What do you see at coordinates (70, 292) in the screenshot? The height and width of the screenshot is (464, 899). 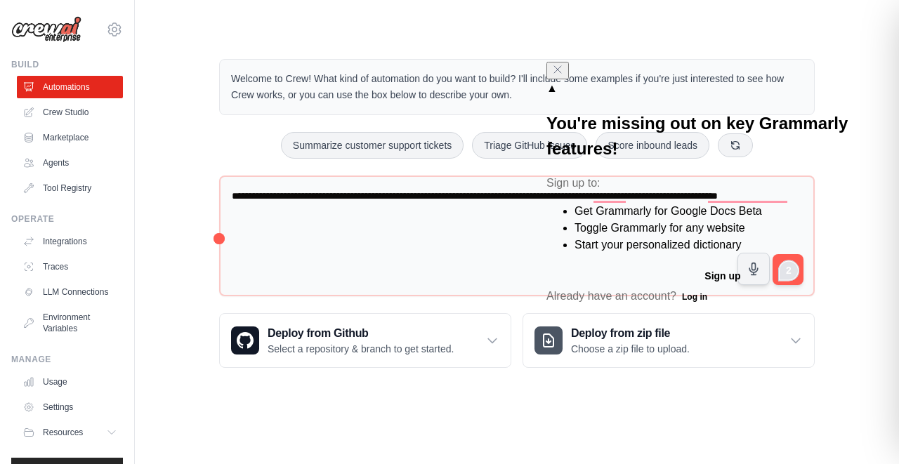 I see `a: LLM Connections` at bounding box center [70, 292].